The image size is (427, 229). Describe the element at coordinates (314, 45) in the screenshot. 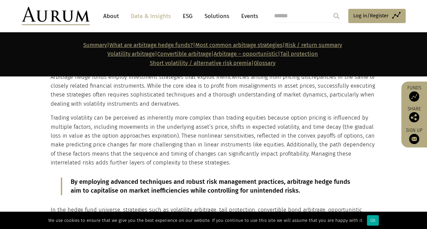

I see `a: Risk / return summary` at that location.